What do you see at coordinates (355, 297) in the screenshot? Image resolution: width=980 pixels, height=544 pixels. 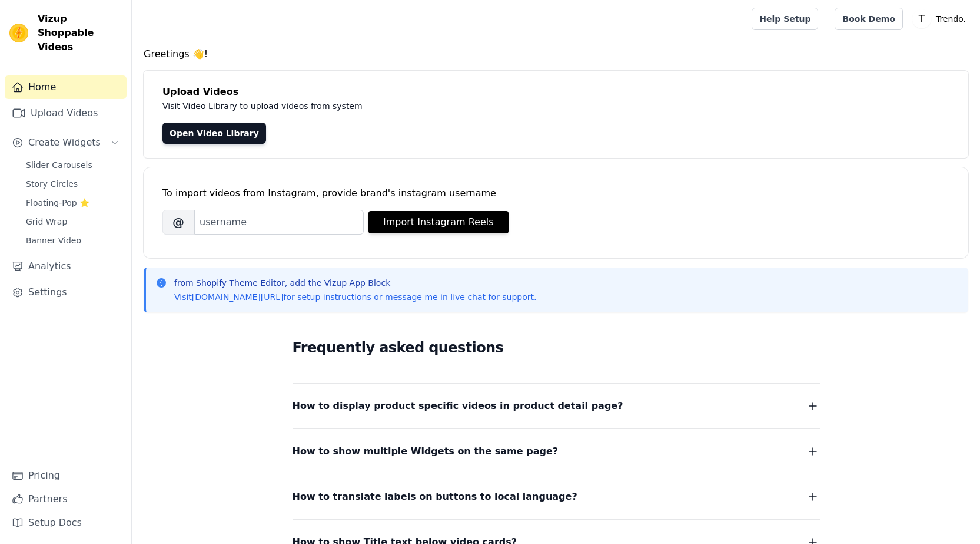 I see `p: Visit for setup instructions or message me in live chat for support.` at bounding box center [355, 297].